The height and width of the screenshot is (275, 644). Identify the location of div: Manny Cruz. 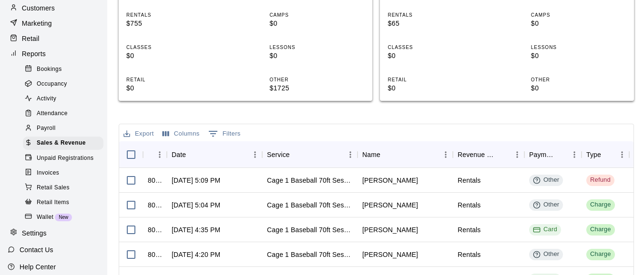
(390, 181).